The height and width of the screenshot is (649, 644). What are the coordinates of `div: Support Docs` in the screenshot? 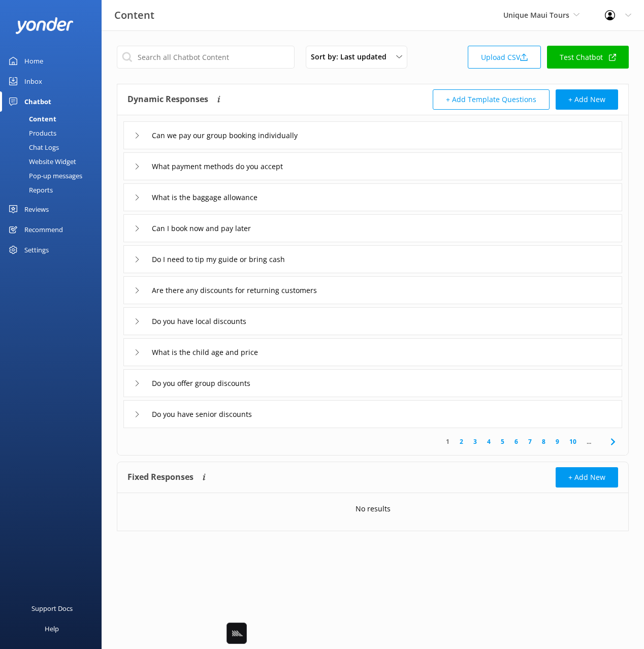 It's located at (52, 609).